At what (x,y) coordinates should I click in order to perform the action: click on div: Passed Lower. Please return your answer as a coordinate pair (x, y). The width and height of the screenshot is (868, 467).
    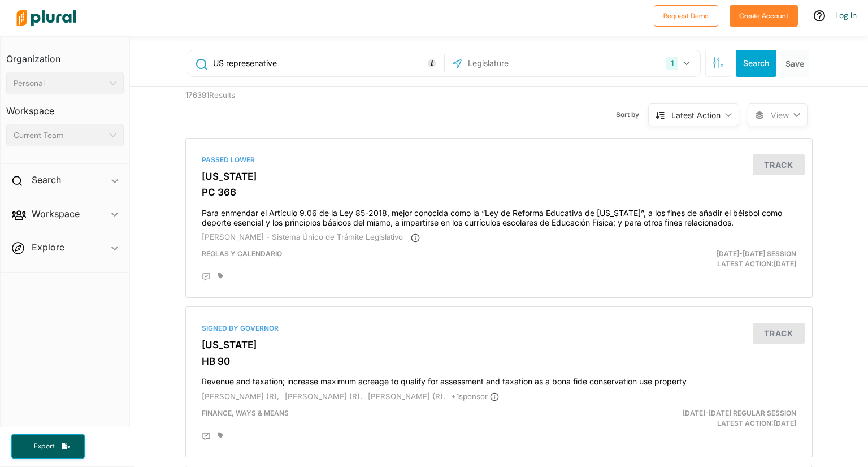
    Looking at the image, I should click on (499, 160).